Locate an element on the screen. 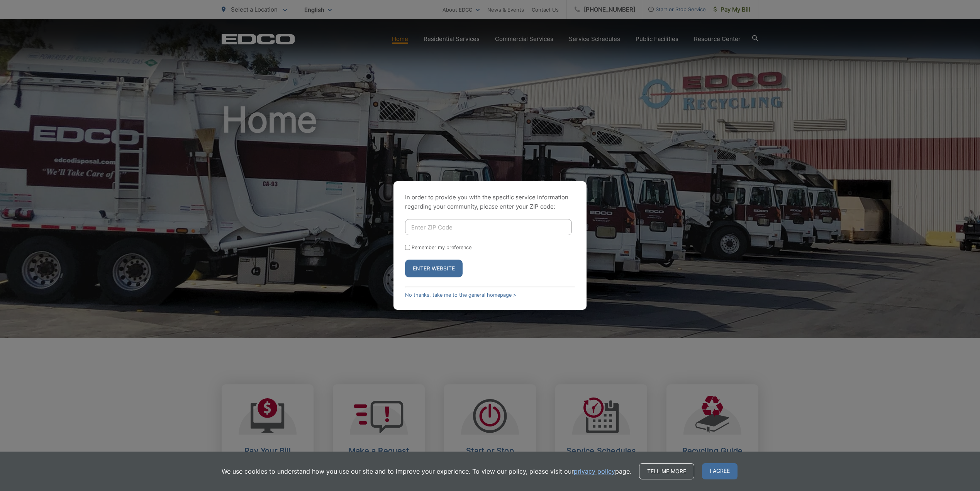 The image size is (980, 491). label: Remember my preference is located at coordinates (442, 248).